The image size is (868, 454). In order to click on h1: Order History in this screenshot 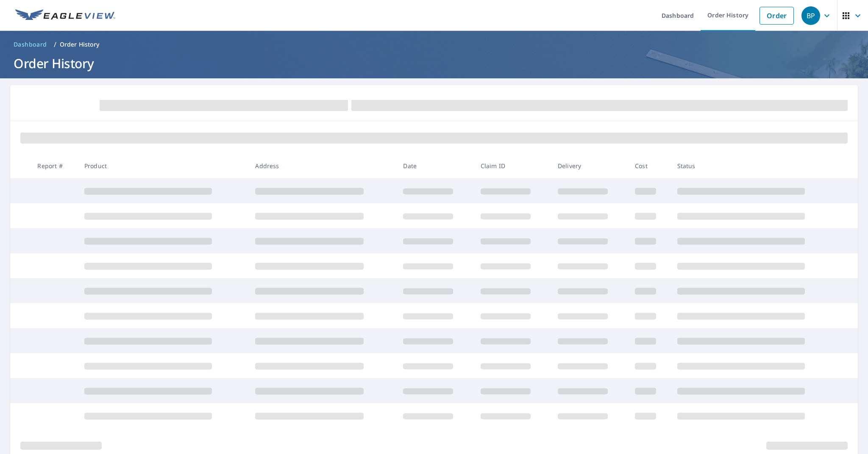, I will do `click(434, 63)`.